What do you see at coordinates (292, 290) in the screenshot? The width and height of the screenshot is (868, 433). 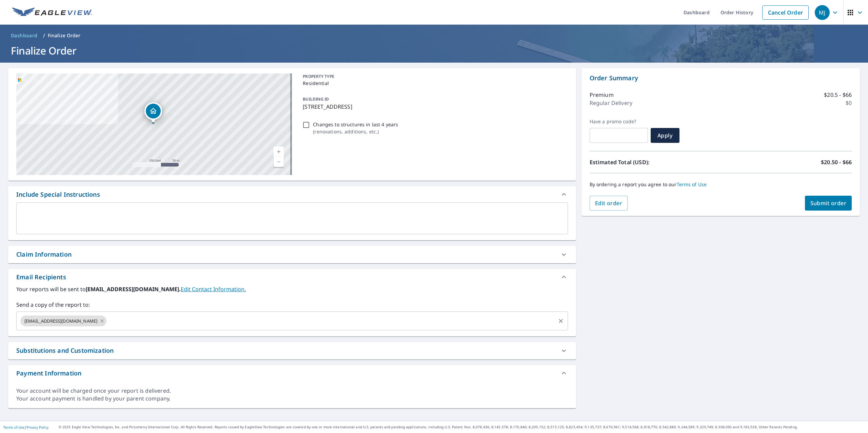 I see `label: Your reports will be sent to` at bounding box center [292, 290].